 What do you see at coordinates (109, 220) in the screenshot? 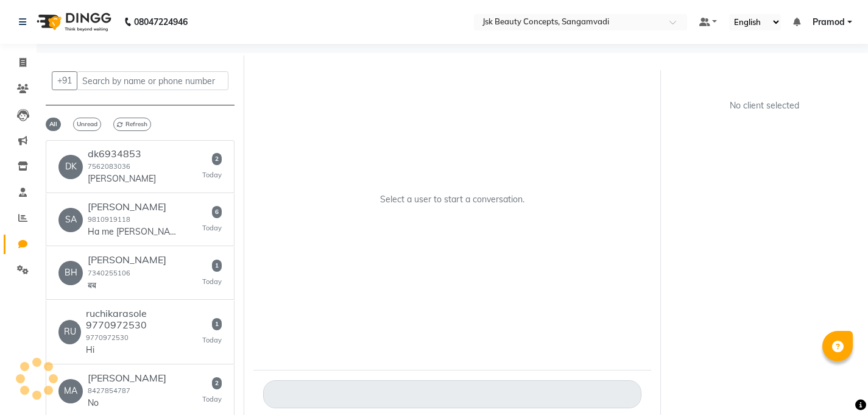
I see `small: 9810919118` at bounding box center [109, 220].